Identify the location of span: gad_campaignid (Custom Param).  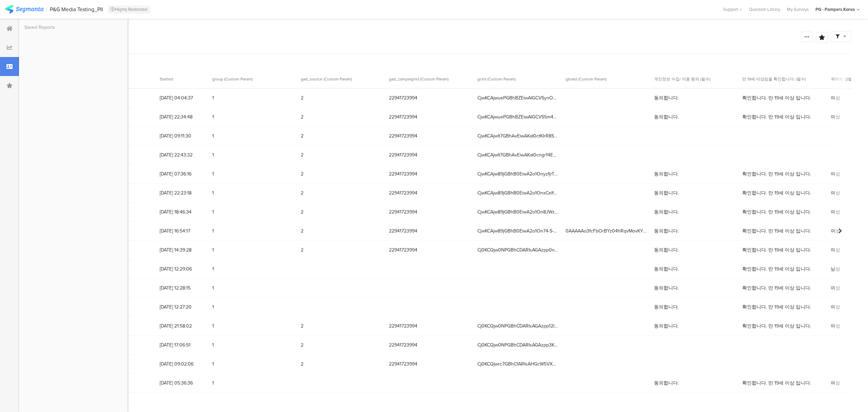
(419, 79).